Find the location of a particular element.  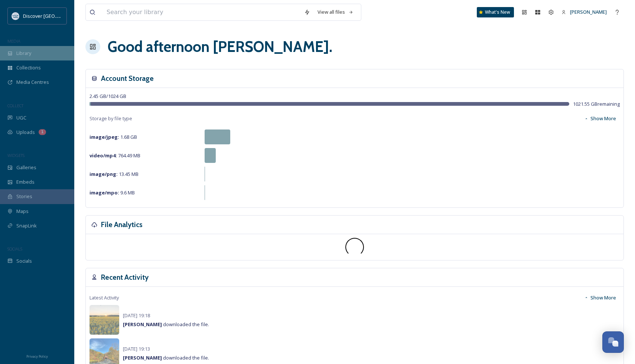

span: 764.49 MB is located at coordinates (115, 156).